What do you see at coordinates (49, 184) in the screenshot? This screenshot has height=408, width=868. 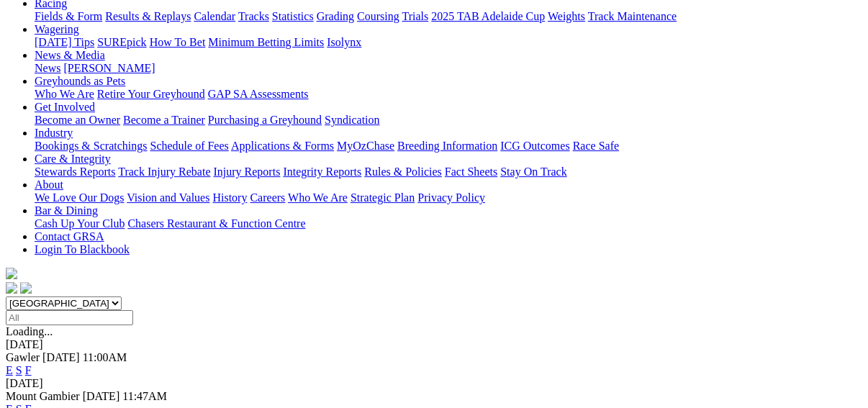 I see `a: About` at bounding box center [49, 184].